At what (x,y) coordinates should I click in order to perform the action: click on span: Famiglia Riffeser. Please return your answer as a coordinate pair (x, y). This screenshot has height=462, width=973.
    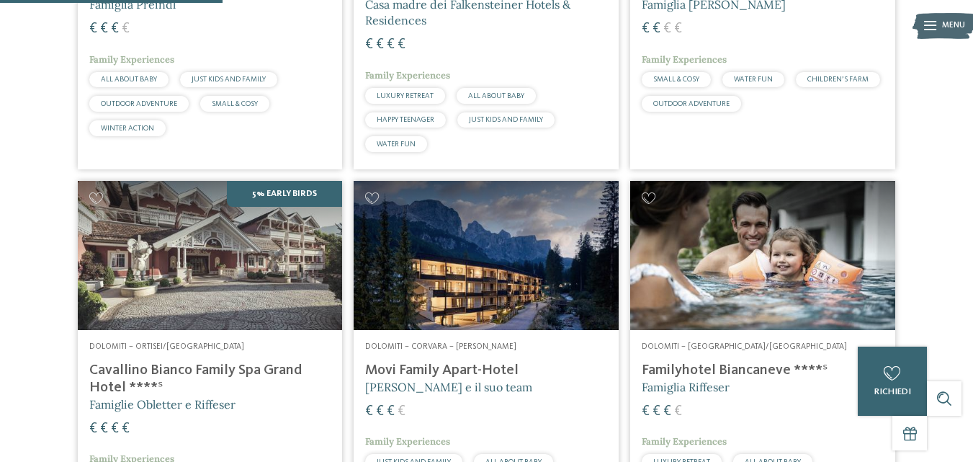
    Looking at the image, I should click on (686, 387).